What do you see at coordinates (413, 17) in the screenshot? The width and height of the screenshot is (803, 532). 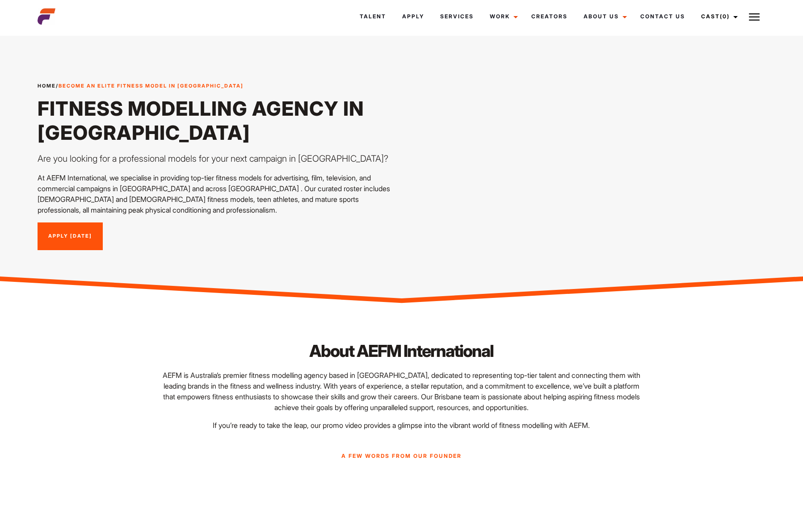 I see `a: Apply` at bounding box center [413, 17].